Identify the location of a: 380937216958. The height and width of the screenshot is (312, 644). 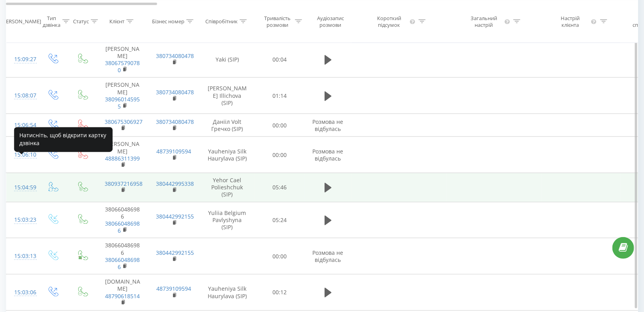
(124, 183).